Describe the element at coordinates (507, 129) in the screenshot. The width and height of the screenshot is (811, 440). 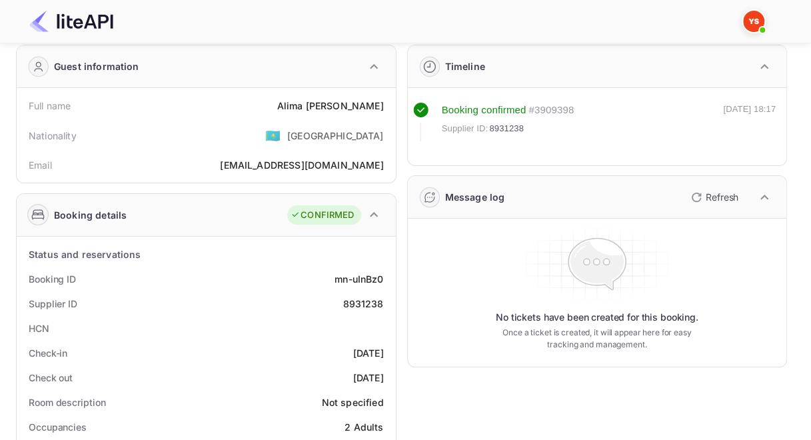
I see `span: 8931238` at that location.